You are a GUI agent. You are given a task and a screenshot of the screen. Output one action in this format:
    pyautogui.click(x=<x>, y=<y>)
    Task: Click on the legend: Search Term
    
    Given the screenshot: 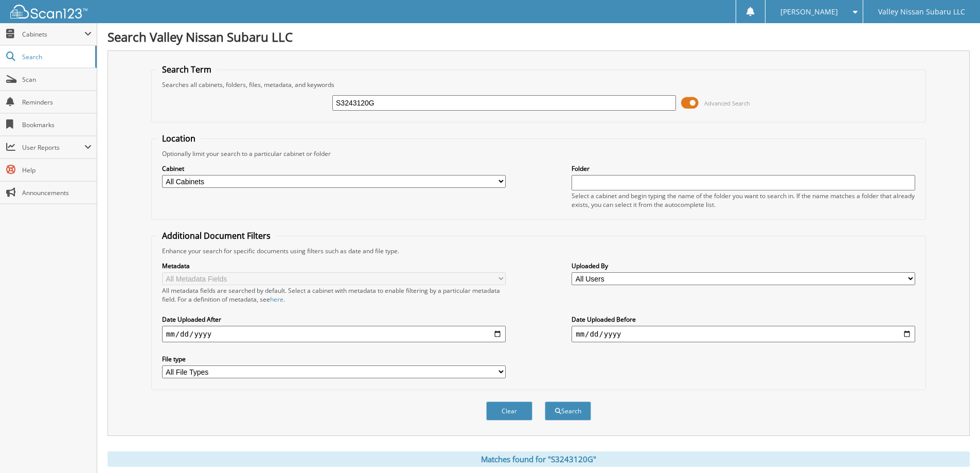 What is the action you would take?
    pyautogui.click(x=187, y=70)
    